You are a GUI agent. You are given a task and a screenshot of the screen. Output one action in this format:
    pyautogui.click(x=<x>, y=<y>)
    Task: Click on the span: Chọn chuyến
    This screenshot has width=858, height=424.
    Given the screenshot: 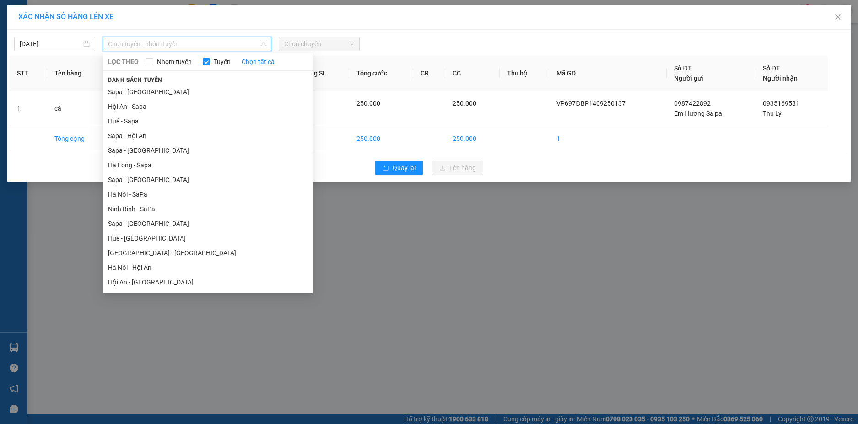 What is the action you would take?
    pyautogui.click(x=319, y=44)
    